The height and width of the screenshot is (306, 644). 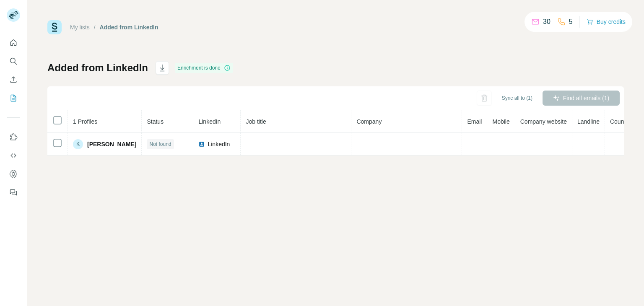 I want to click on button: Feedback, so click(x=13, y=192).